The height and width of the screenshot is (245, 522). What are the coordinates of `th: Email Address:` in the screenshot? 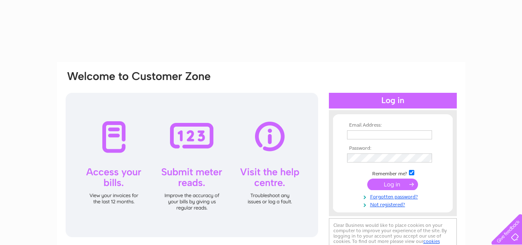 It's located at (393, 125).